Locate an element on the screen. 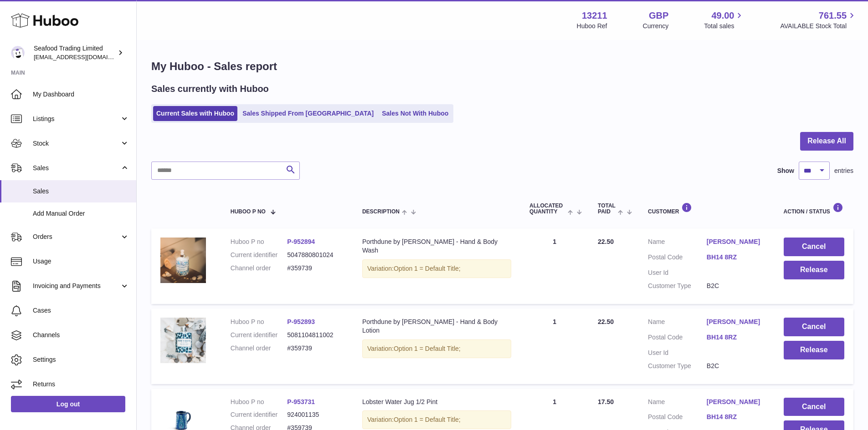 Image resolution: width=868 pixels, height=430 pixels. h2: Sales currently with Huboo is located at coordinates (210, 89).